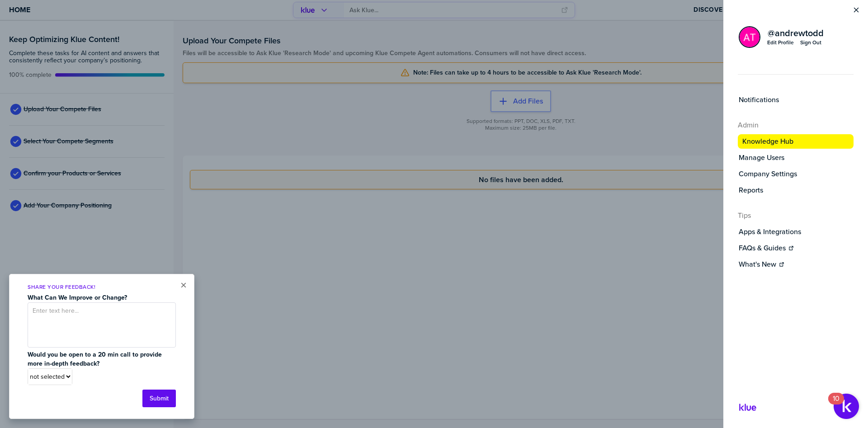 This screenshot has width=868, height=428. I want to click on img: bd49e27564eeabc6a71395d1f94549fd-sml.png, so click(750, 37).